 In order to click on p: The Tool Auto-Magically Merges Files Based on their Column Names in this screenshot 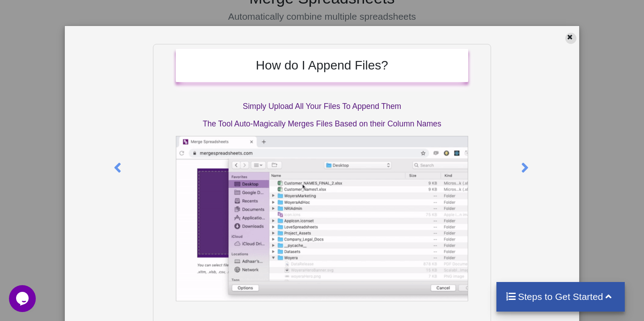, I will do `click(322, 124)`.